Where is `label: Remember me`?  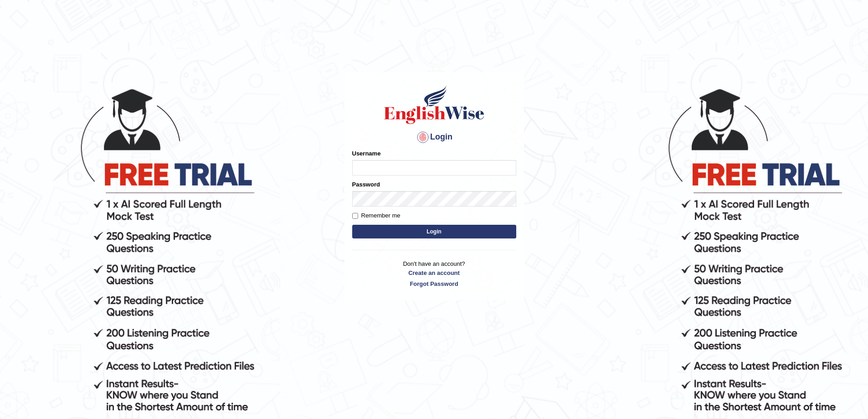
label: Remember me is located at coordinates (376, 216).